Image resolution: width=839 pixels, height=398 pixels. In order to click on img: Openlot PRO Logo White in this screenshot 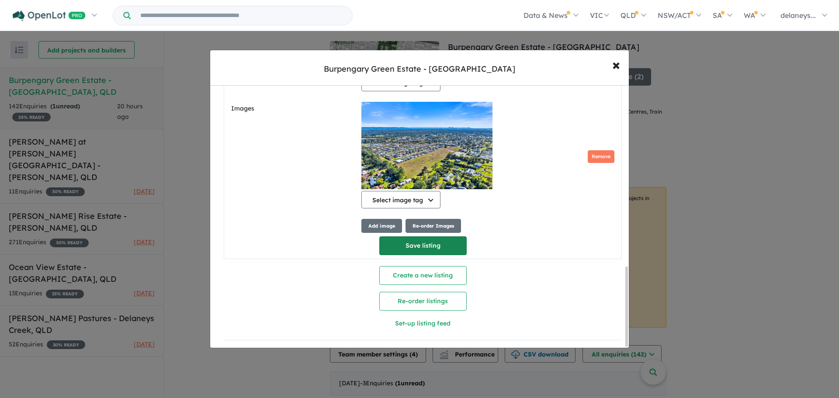, I will do `click(49, 16)`.